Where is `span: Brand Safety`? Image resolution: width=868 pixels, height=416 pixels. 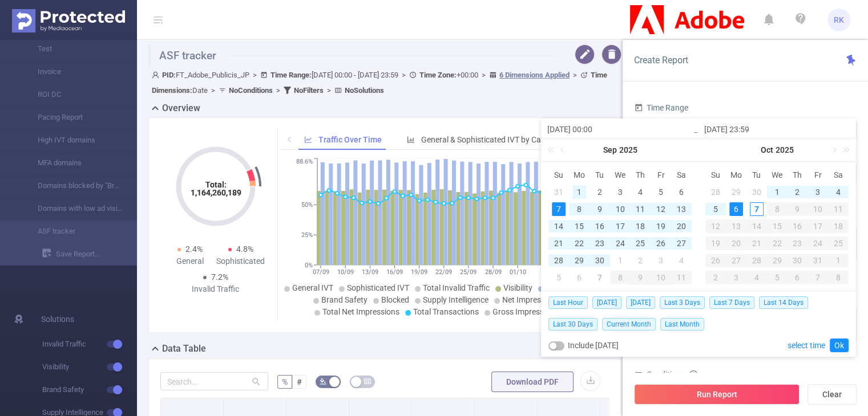
span: Brand Safety is located at coordinates (90, 390).